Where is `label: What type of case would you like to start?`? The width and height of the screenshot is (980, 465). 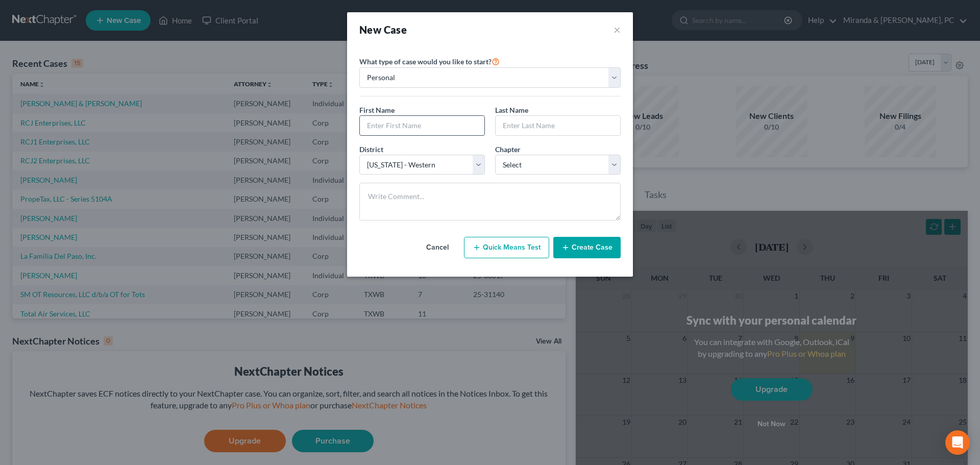
label: What type of case would you like to start? is located at coordinates (429, 62).